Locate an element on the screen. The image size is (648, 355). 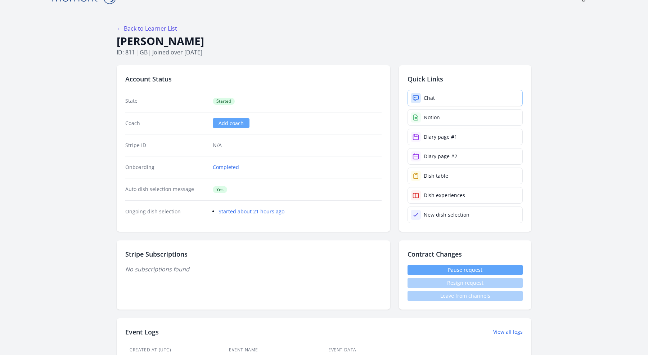
dt: Stripe ID is located at coordinates (166, 145).